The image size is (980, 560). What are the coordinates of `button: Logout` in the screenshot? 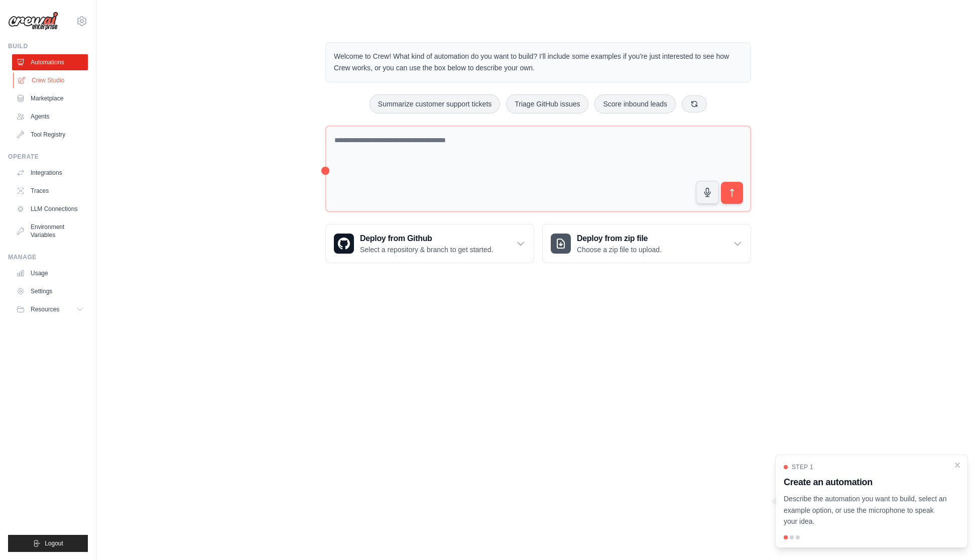 It's located at (48, 544).